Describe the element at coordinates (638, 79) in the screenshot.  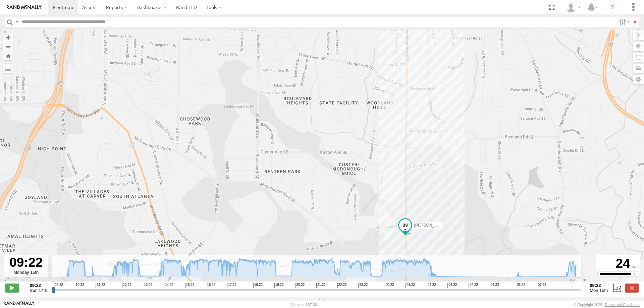
I see `label: Map Settings` at that location.